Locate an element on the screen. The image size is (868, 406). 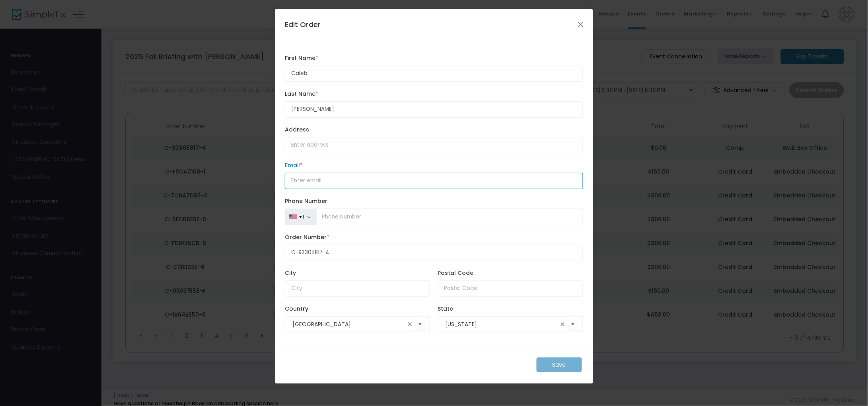
label: Last Name is located at coordinates (434, 94).